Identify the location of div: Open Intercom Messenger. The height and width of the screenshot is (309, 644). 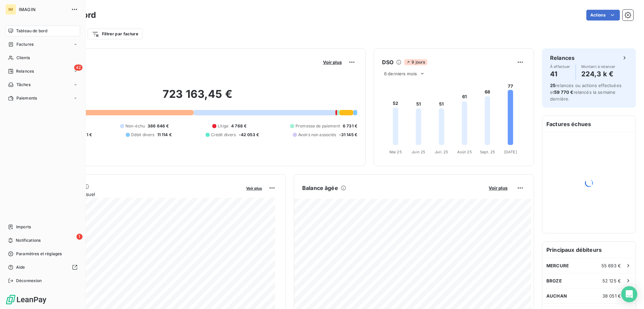
(629, 294).